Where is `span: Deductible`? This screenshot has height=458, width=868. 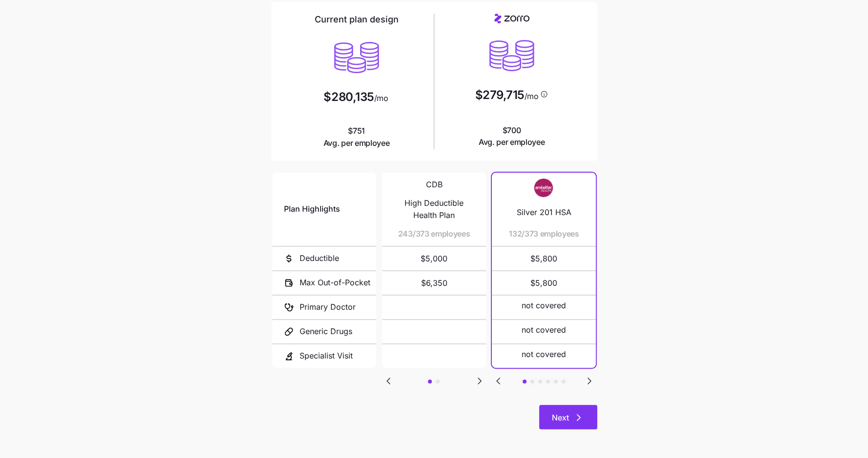 span: Deductible is located at coordinates (319, 258).